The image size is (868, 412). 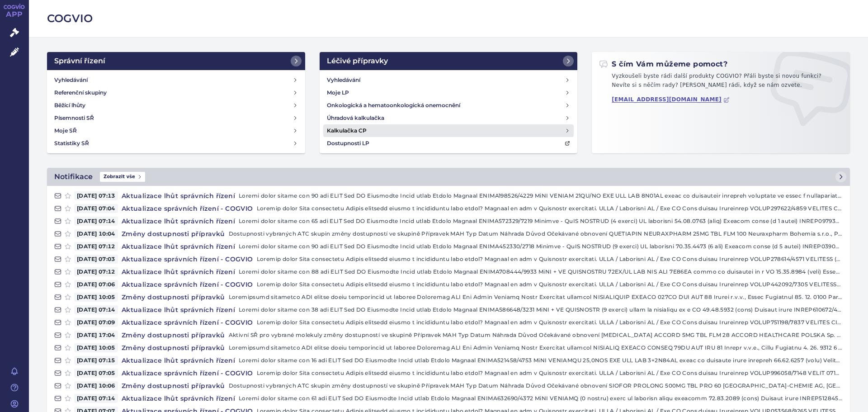 I want to click on a: NotifikaceZobrazit vše, so click(x=448, y=177).